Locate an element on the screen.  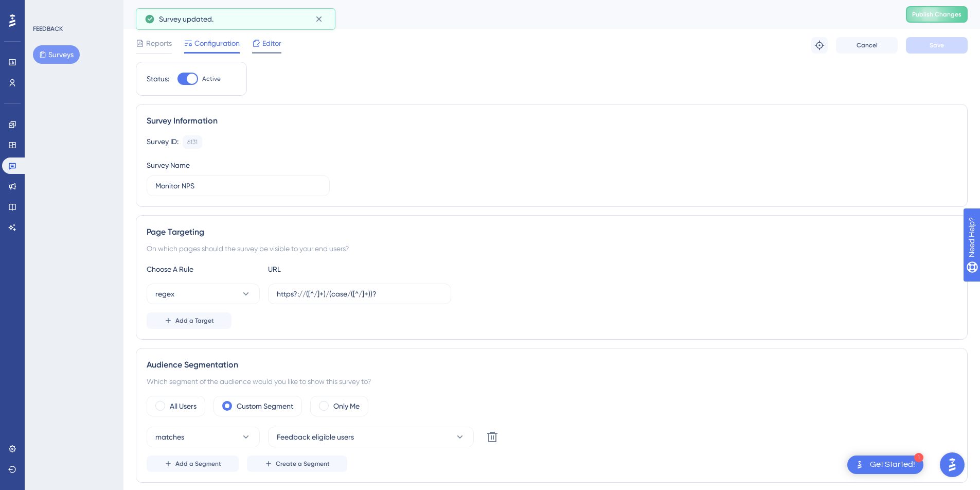
span: Save is located at coordinates (937, 46).